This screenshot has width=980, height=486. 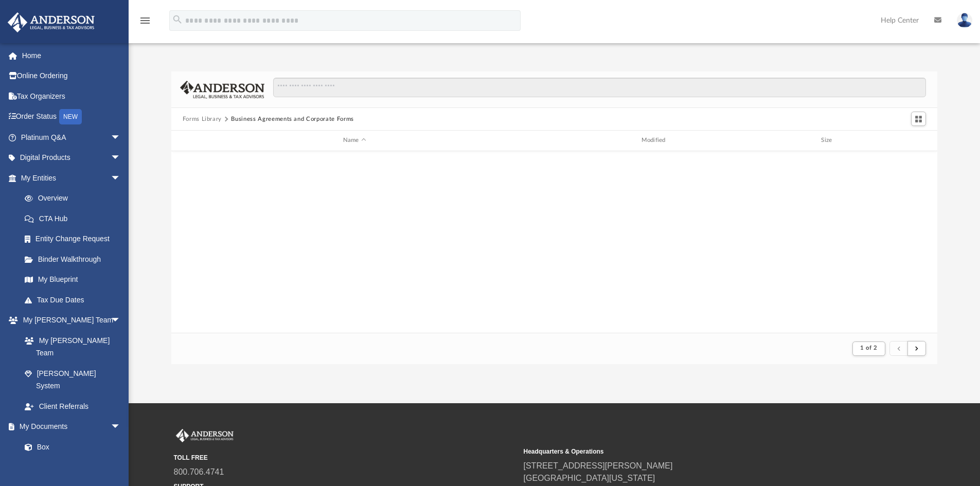 What do you see at coordinates (599, 87) in the screenshot?
I see `input: Search files and folders` at bounding box center [599, 87].